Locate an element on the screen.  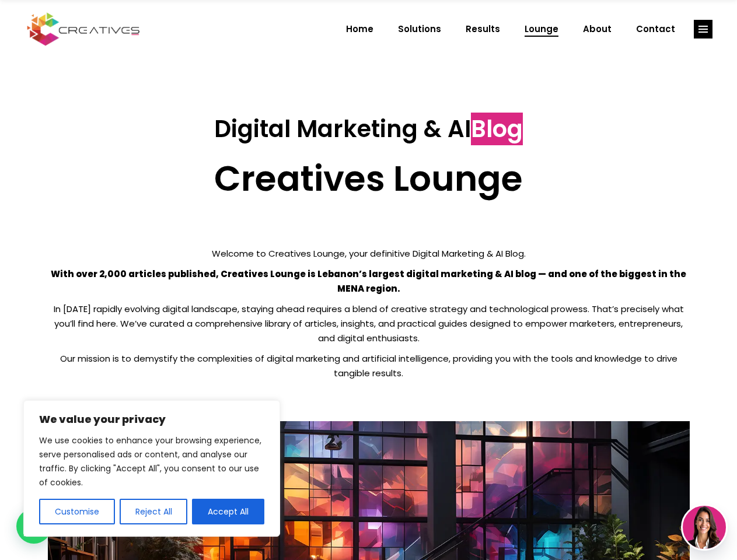
span: Blog is located at coordinates (496, 129).